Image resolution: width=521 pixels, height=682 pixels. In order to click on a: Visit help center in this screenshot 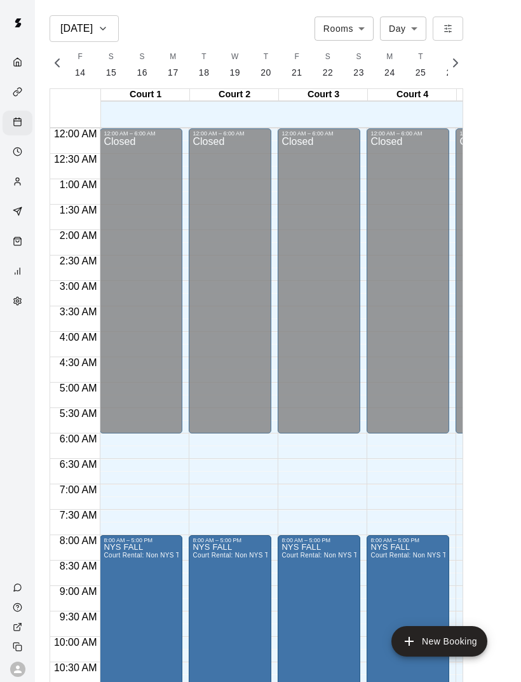, I will do `click(18, 607)`.